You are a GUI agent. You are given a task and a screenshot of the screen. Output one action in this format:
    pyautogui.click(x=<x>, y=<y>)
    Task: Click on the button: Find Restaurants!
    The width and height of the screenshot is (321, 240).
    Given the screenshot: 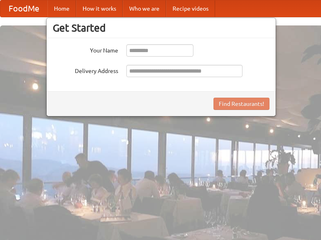 What is the action you would take?
    pyautogui.click(x=242, y=104)
    